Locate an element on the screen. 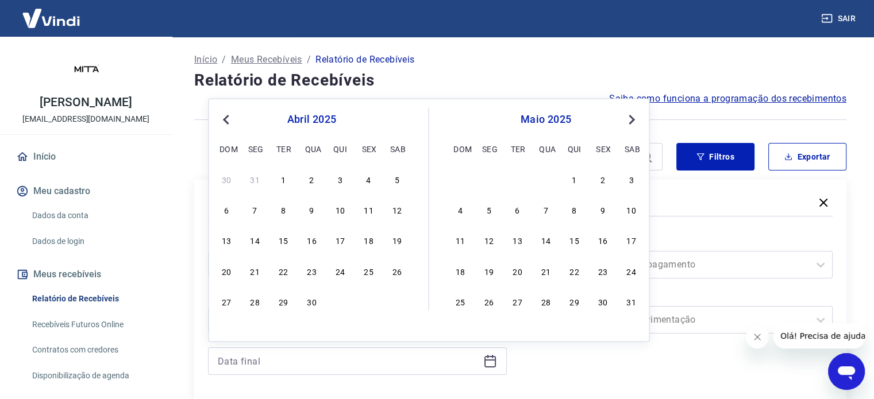 This screenshot has width=874, height=399. div: Choose quinta-feira, 15 de maio de 2025 is located at coordinates (574, 241).